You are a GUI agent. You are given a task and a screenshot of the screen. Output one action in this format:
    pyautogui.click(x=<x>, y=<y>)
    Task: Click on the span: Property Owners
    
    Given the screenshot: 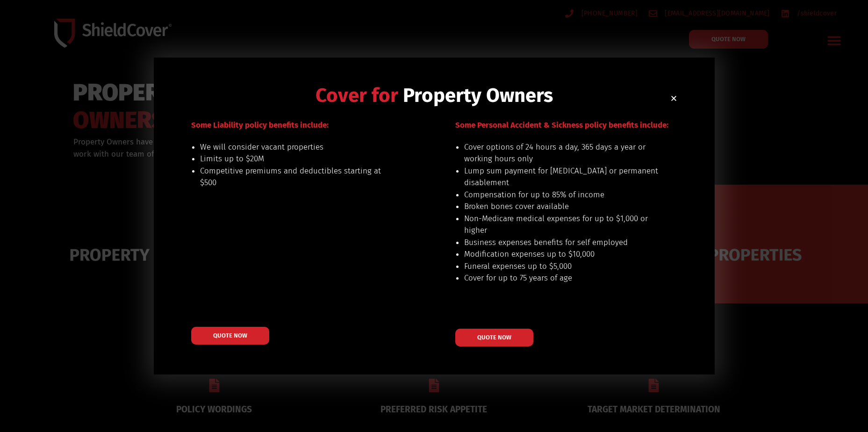 What is the action you would take?
    pyautogui.click(x=477, y=95)
    